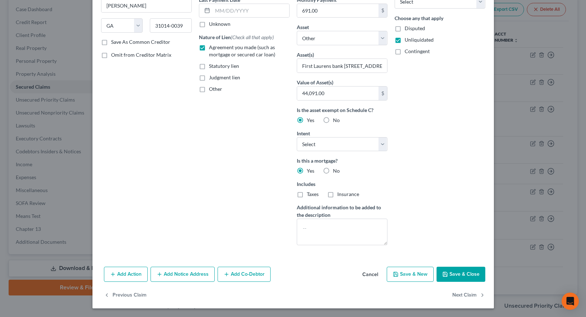 Image resolution: width=586 pixels, height=317 pixels. Describe the element at coordinates (183, 274) in the screenshot. I see `button: Add Notice Address` at that location.